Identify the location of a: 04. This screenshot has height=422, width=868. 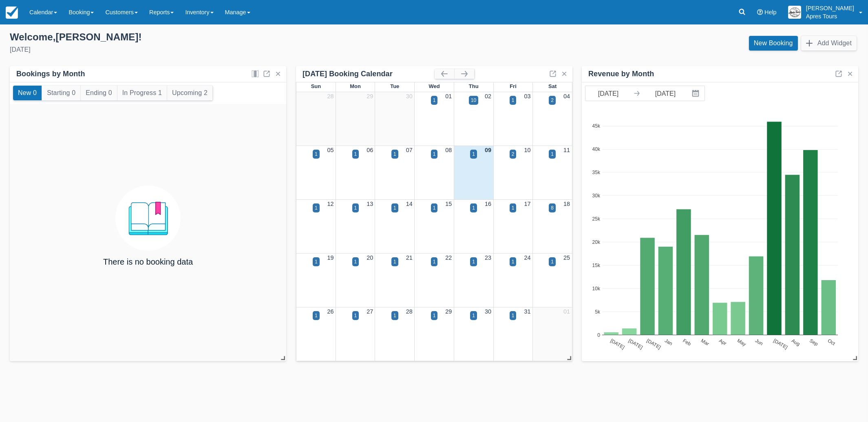
(567, 96).